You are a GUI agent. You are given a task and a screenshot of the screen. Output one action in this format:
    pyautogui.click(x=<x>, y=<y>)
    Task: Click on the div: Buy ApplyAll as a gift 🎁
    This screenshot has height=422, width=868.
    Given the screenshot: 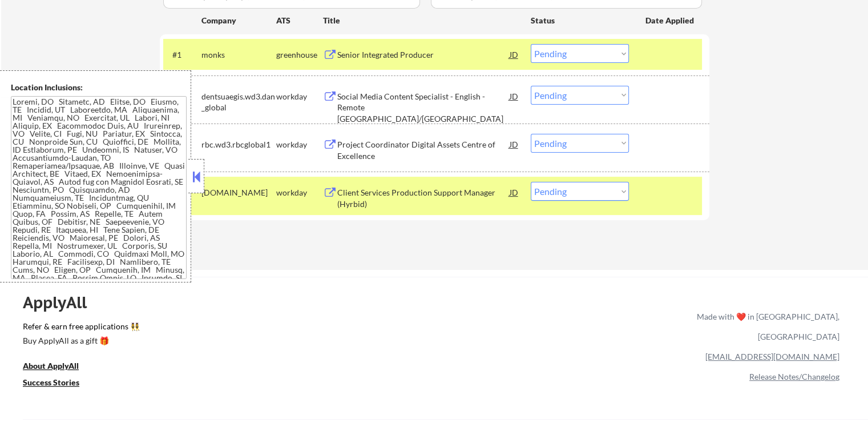 What is the action you would take?
    pyautogui.click(x=80, y=341)
    